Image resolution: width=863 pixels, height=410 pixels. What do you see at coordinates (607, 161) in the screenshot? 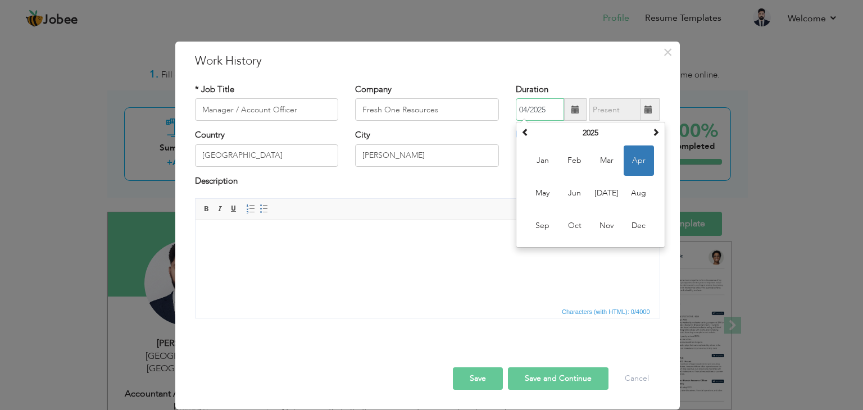
I see `span: Mar` at bounding box center [607, 161].